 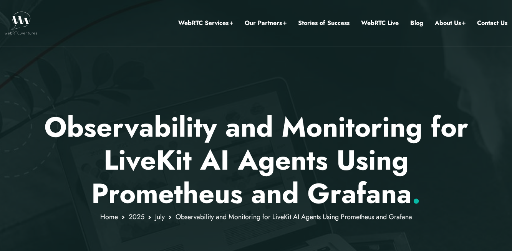 I want to click on a: Our Partners, so click(x=265, y=23).